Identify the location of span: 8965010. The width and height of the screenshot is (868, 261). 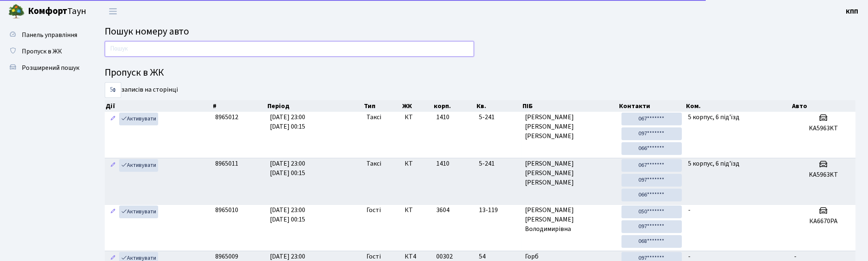
(227, 210).